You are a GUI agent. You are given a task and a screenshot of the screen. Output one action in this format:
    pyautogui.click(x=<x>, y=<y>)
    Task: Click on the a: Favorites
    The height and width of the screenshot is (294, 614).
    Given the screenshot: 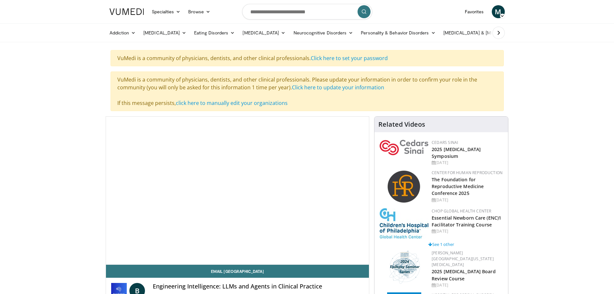 What is the action you would take?
    pyautogui.click(x=475, y=12)
    